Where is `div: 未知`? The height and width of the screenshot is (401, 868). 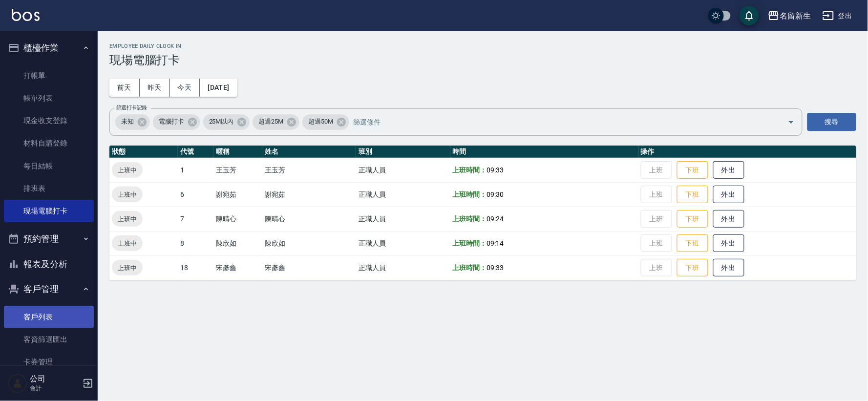 div: 未知 is located at coordinates (132, 122).